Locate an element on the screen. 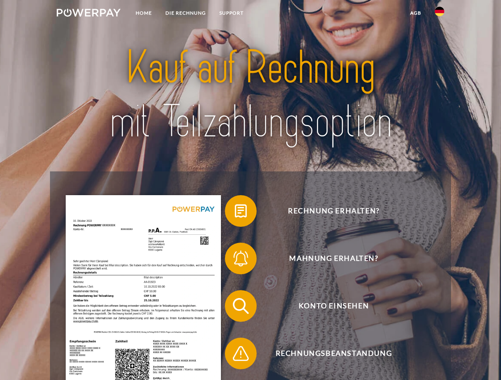 Image resolution: width=501 pixels, height=380 pixels. img: qb_bill.svg is located at coordinates (241, 211).